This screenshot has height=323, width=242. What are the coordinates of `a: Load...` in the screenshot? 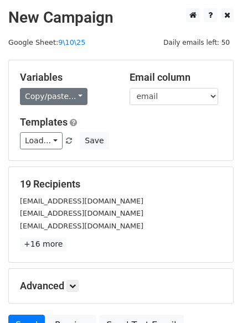 It's located at (41, 140).